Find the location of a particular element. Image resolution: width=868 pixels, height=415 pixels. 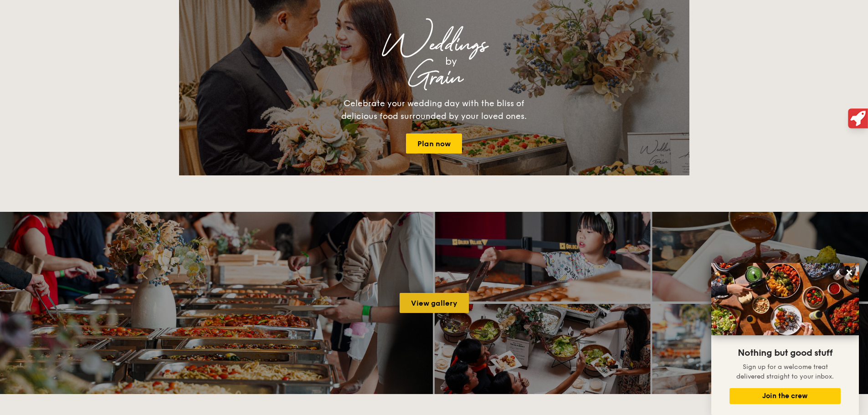

button: Join the crew is located at coordinates (786, 396).